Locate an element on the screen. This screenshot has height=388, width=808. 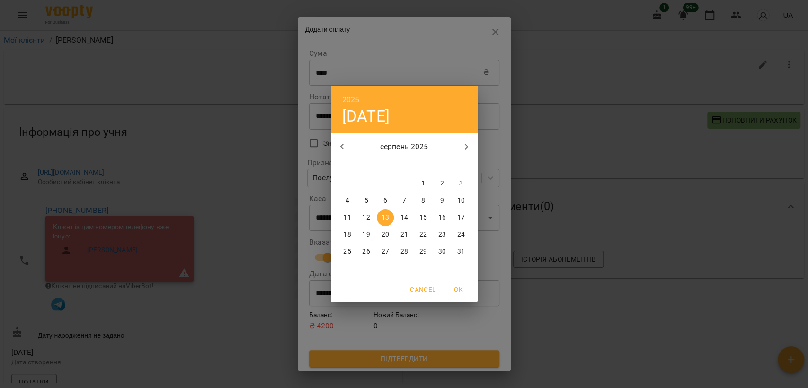
button: 23 is located at coordinates (442, 235).